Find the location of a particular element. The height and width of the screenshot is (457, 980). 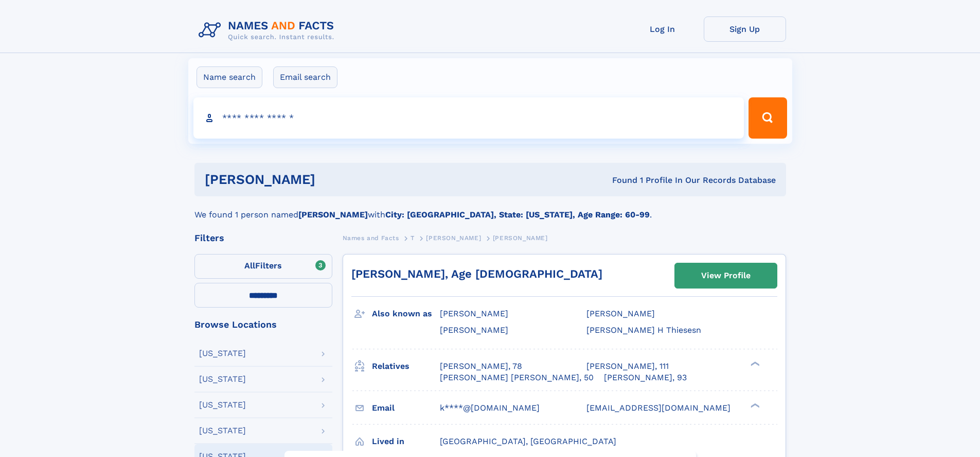

h3: Email is located at coordinates (406, 408).